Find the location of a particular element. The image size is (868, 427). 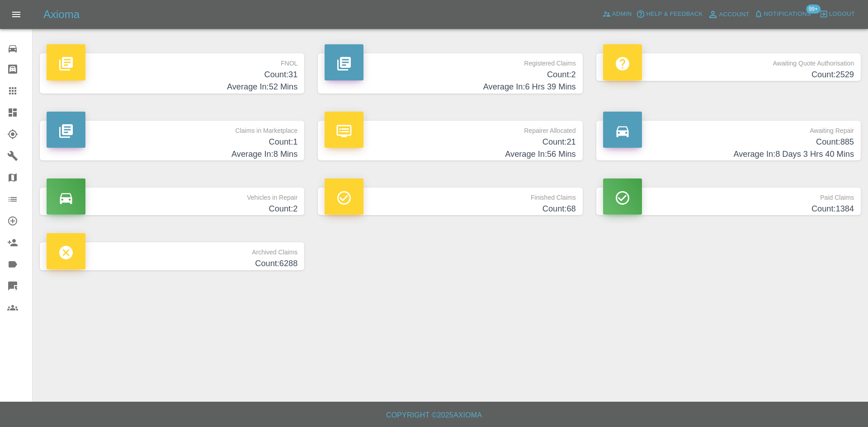

button: Logout is located at coordinates (836, 14).